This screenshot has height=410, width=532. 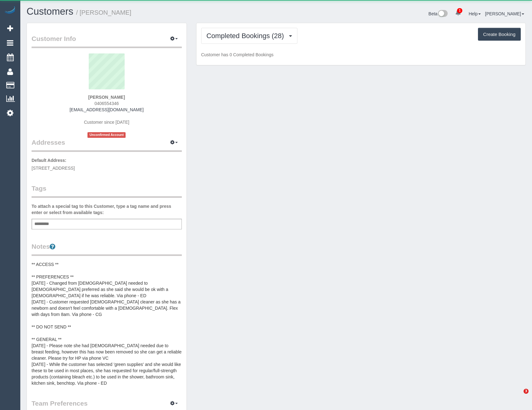 I want to click on span: Completed Bookings (28), so click(x=247, y=36).